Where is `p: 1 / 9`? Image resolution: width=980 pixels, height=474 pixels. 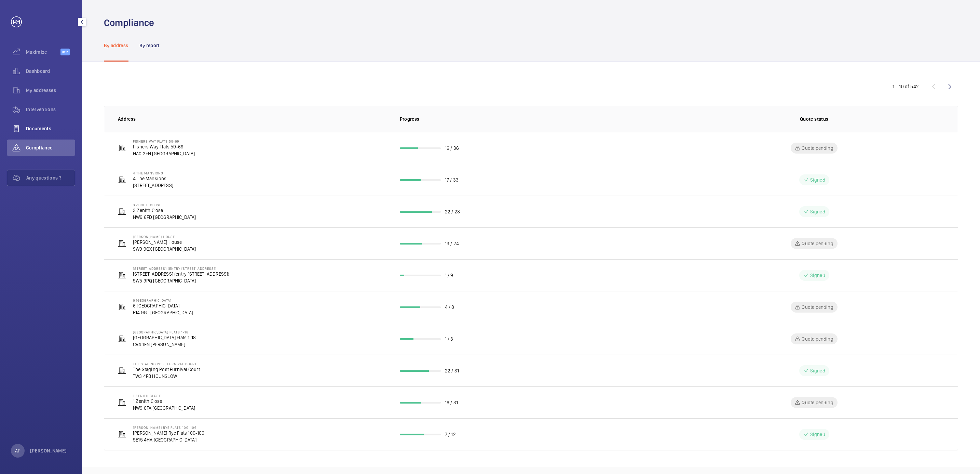 p: 1 / 9 is located at coordinates (449, 275).